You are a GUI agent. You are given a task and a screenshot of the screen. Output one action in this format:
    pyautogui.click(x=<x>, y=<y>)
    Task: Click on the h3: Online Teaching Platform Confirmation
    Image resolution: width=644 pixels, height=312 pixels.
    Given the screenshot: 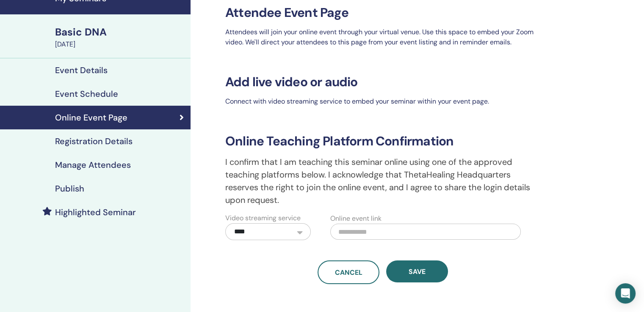 What is the action you would take?
    pyautogui.click(x=383, y=141)
    